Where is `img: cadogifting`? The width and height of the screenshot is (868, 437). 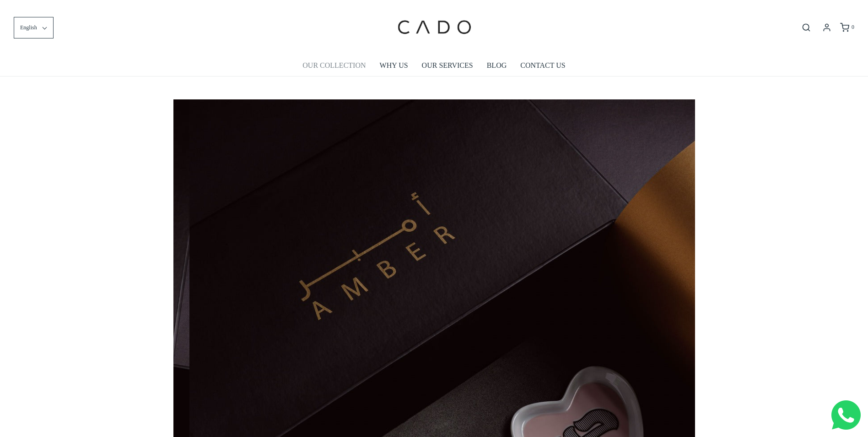 img: cadogifting is located at coordinates (434, 28).